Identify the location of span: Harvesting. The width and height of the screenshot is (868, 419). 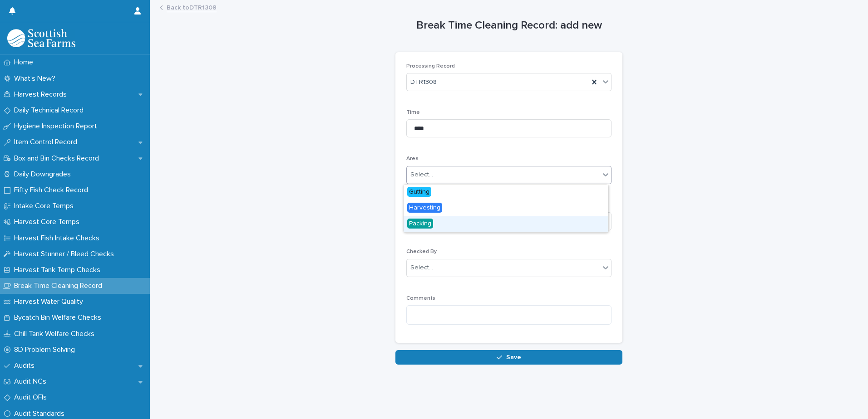
(424, 208).